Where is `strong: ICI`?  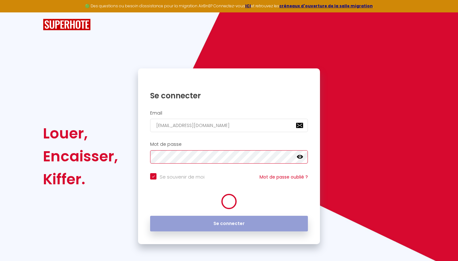 strong: ICI is located at coordinates (248, 6).